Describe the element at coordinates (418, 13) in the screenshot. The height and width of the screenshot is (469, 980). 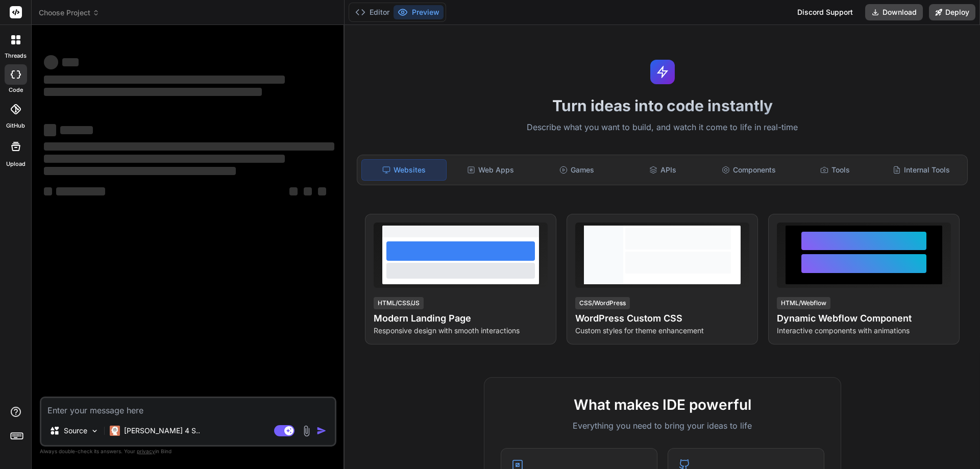
I see `button: Preview` at that location.